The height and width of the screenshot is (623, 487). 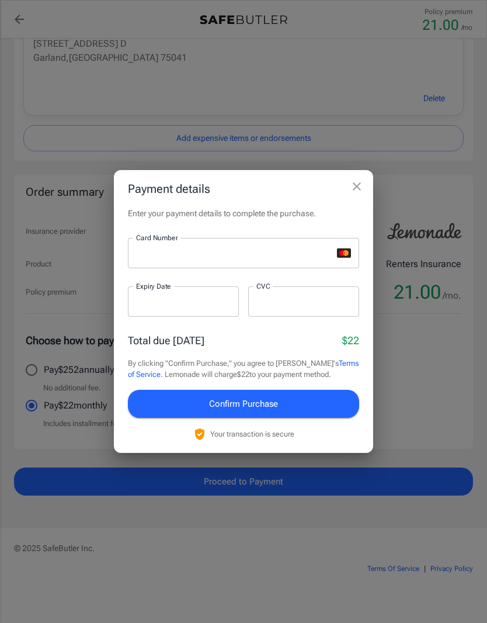 I want to click on h2: Payment details, so click(x=244, y=189).